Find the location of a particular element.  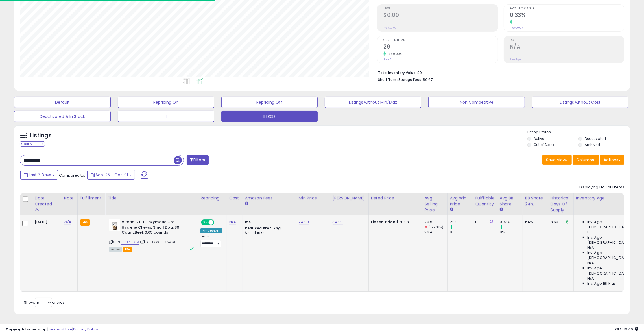

button: Listings without Min/Max is located at coordinates (373, 102).